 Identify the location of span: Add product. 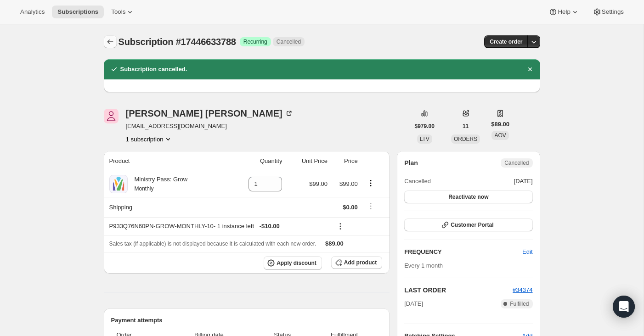
(360, 263).